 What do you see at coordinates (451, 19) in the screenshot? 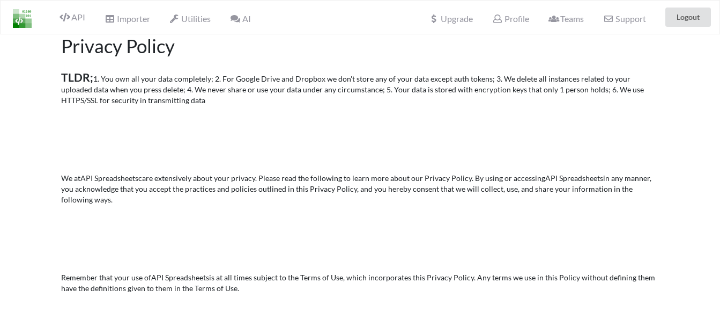
I see `span: Upgrade` at bounding box center [451, 19].